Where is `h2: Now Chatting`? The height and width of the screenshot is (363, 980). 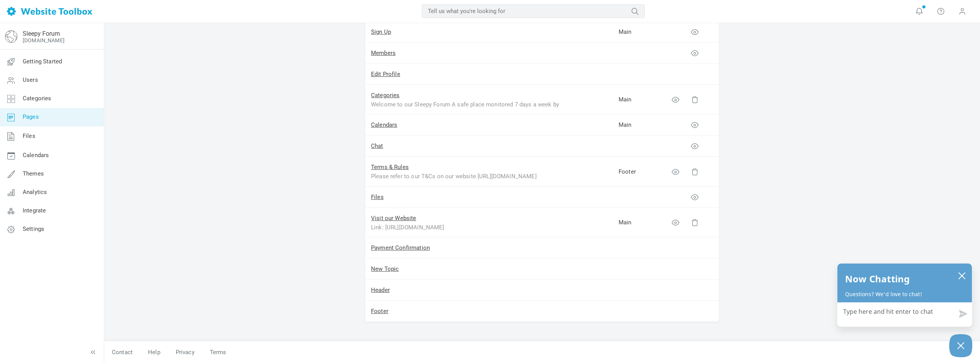 h2: Now Chatting is located at coordinates (877, 279).